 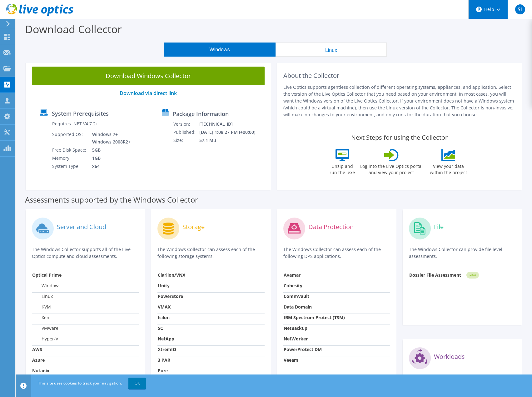 I want to click on td: Free Disk Space:, so click(x=70, y=150).